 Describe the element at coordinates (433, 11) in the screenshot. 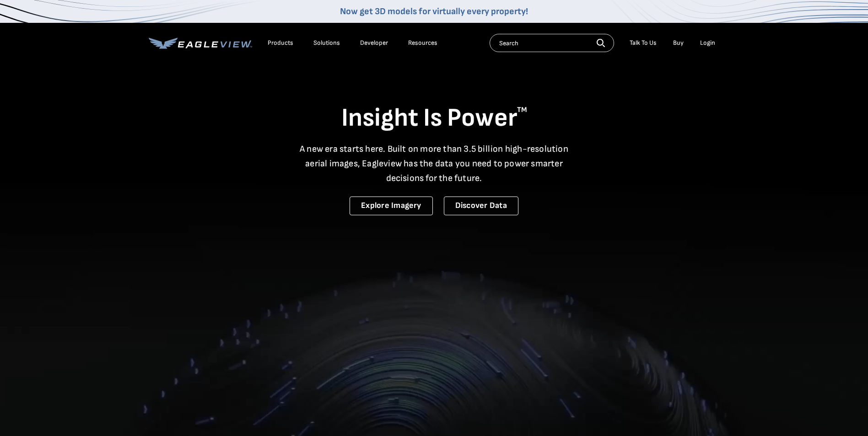

I see `a: Now get 3D models for virtually every property!` at that location.